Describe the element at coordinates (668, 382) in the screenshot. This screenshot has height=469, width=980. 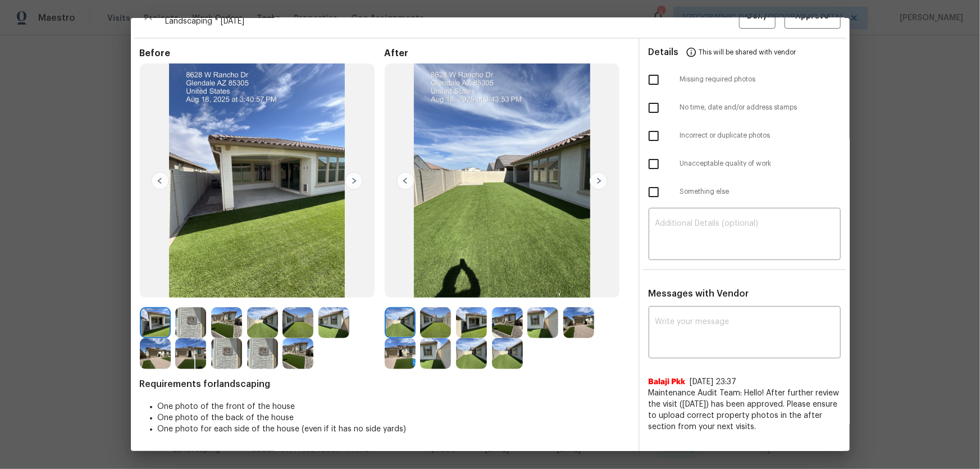
I see `span: Balaji Pkk` at that location.